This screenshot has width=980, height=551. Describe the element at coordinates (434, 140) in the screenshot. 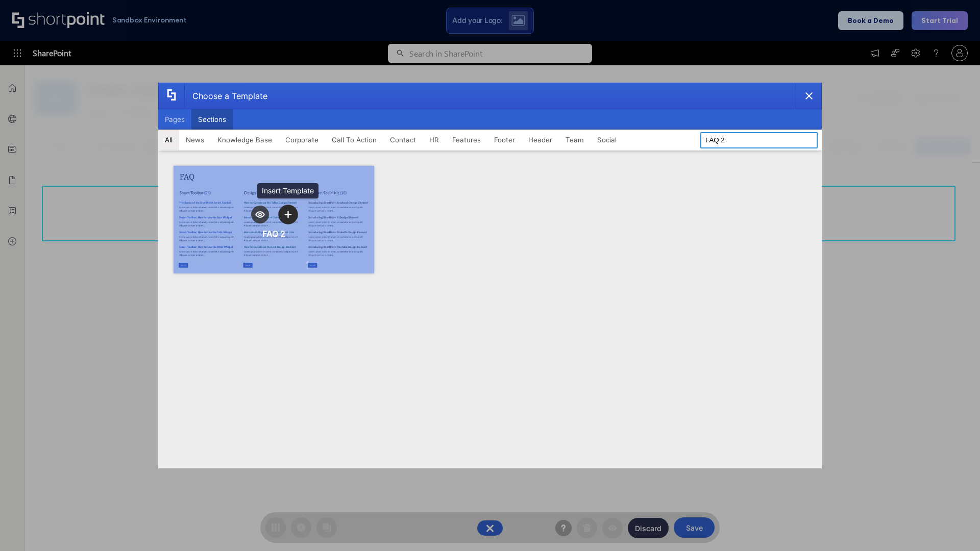

I see `button: HR` at that location.